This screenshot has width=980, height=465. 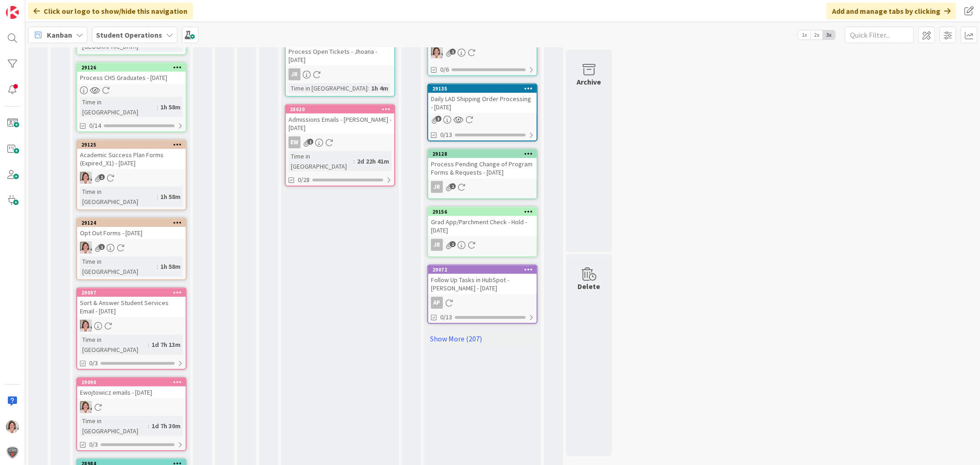 What do you see at coordinates (589, 286) in the screenshot?
I see `div: Delete` at bounding box center [589, 286].